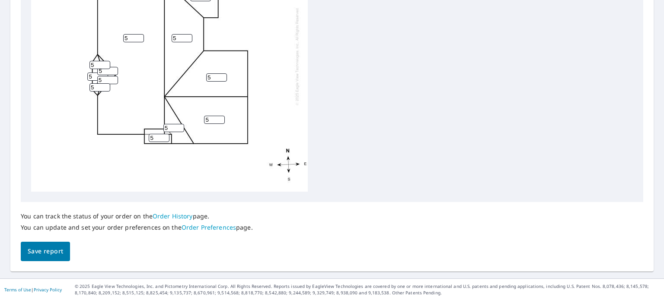 The height and width of the screenshot is (300, 664). Describe the element at coordinates (48, 290) in the screenshot. I see `a: Privacy Policy` at that location.